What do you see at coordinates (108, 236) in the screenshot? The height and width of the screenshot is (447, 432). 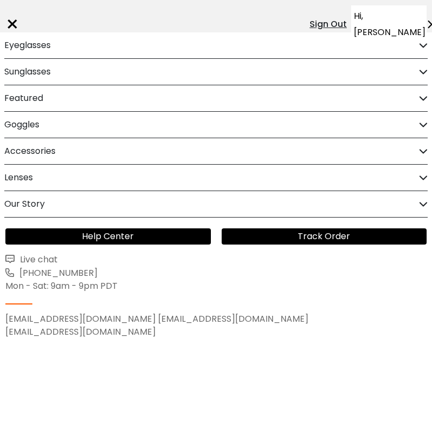 I see `a: Help Center` at bounding box center [108, 236].